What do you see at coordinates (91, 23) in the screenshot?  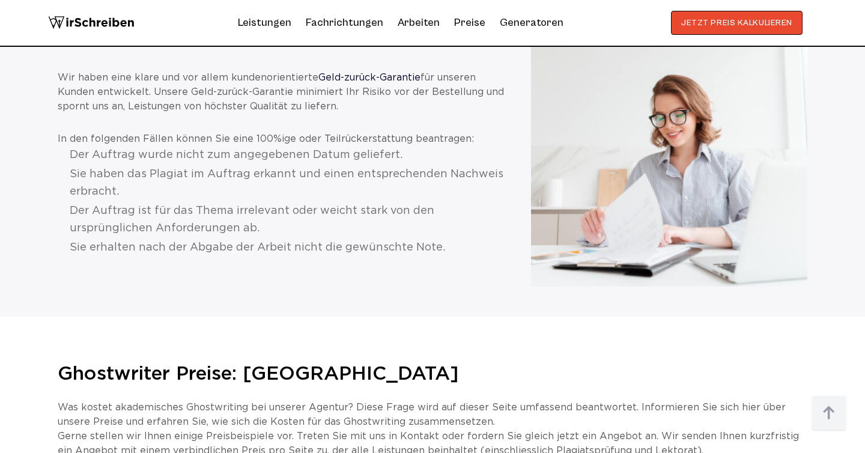 I see `img: logo wirschreiben` at bounding box center [91, 23].